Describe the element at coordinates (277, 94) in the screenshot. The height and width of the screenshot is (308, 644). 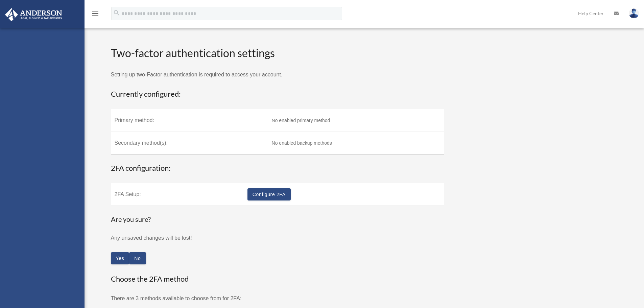
I see `h3: Currently configured:` at that location.